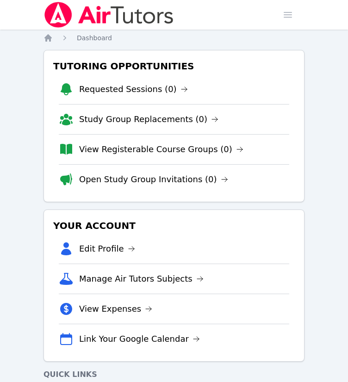 This screenshot has height=382, width=348. Describe the element at coordinates (109, 15) in the screenshot. I see `img: Air Tutors` at that location.